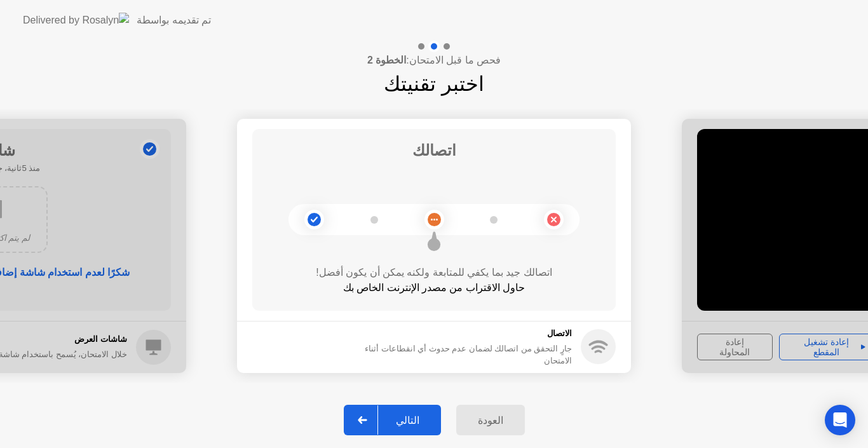  What do you see at coordinates (76, 19) in the screenshot?
I see `img: Delivered by Rosalyn` at bounding box center [76, 19].